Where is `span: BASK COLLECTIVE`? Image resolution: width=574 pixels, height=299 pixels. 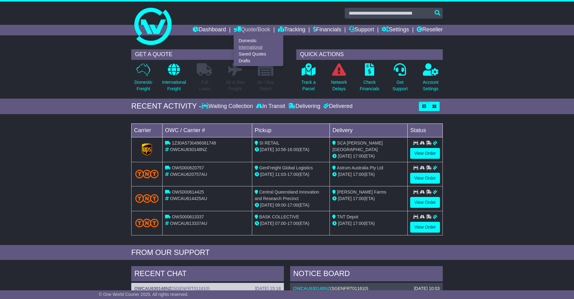 span: BASK COLLECTIVE is located at coordinates (279, 217).